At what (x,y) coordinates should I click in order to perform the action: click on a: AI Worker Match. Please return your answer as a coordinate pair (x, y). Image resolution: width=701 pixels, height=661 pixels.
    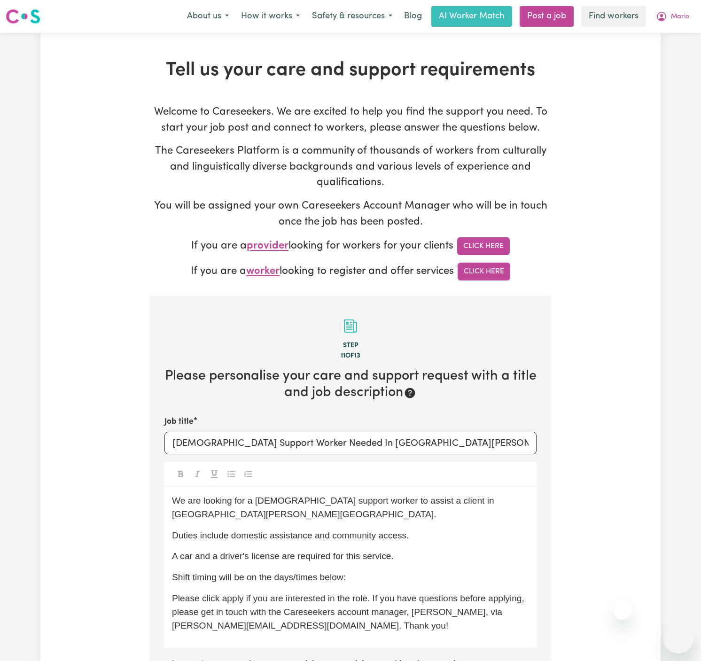
    Looking at the image, I should click on (472, 16).